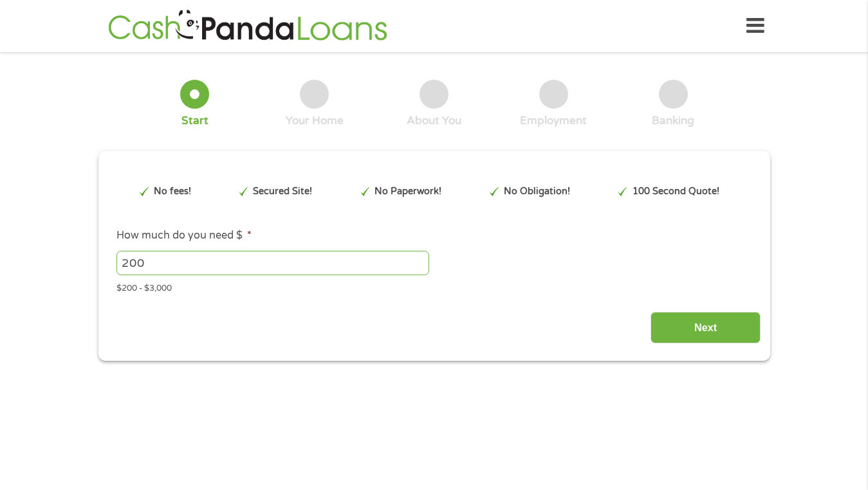  Describe the element at coordinates (705, 327) in the screenshot. I see `input: Next` at that location.